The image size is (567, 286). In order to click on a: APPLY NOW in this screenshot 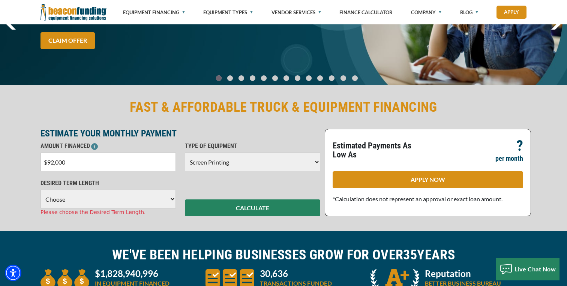, I will do `click(428, 180)`.